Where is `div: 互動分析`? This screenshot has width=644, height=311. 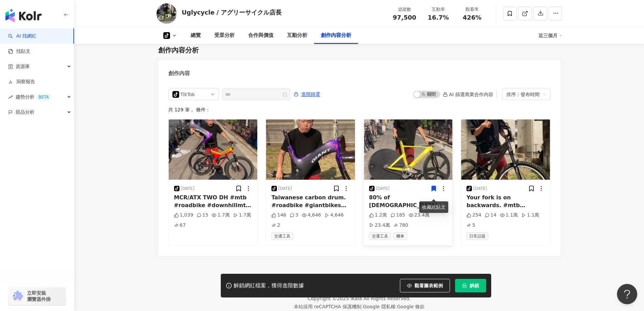
div: 互動分析 is located at coordinates (297, 35).